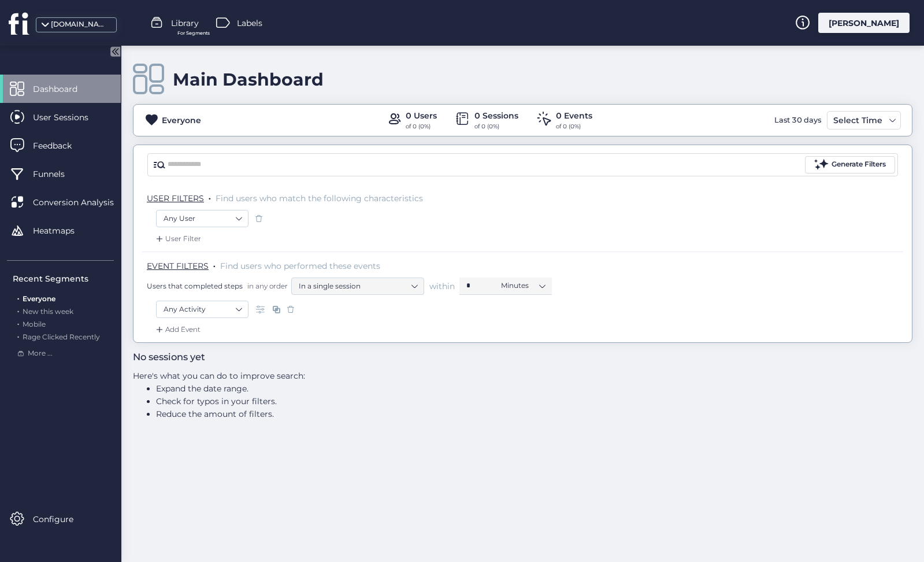 The height and width of the screenshot is (562, 924). I want to click on span: Users that completed steps, so click(195, 285).